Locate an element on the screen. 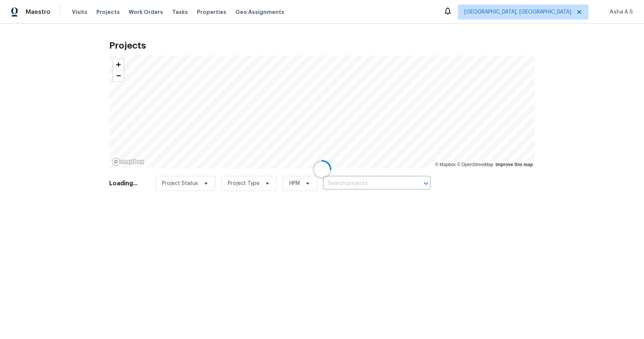  button: Zoom in is located at coordinates (118, 64).